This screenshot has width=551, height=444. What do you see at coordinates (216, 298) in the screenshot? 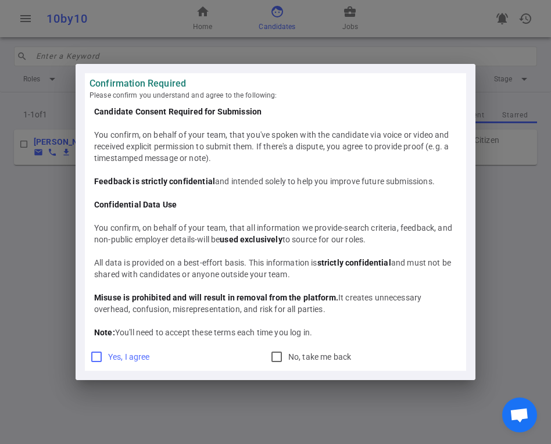
I see `b: Misuse is prohibited and will result in removal from the platform.` at bounding box center [216, 298].